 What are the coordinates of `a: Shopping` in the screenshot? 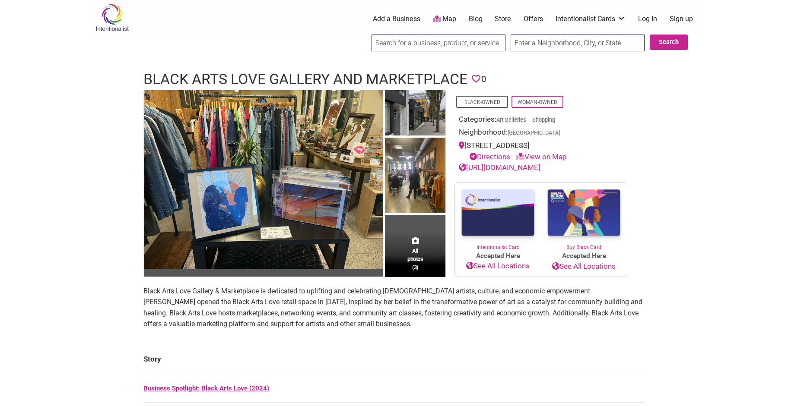 It's located at (543, 120).